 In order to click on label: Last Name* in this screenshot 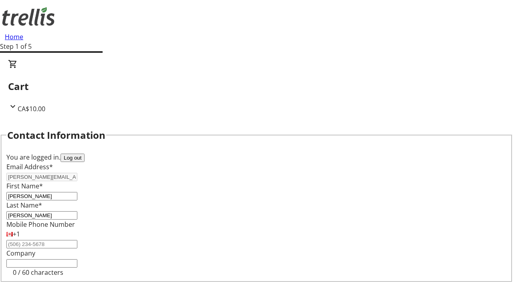, I will do `click(24, 205)`.